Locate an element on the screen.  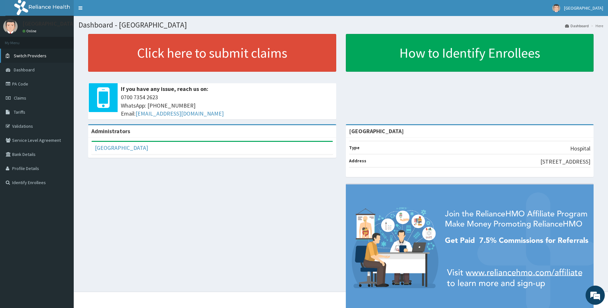
div: Minimize live chat window is located at coordinates (113, 11).